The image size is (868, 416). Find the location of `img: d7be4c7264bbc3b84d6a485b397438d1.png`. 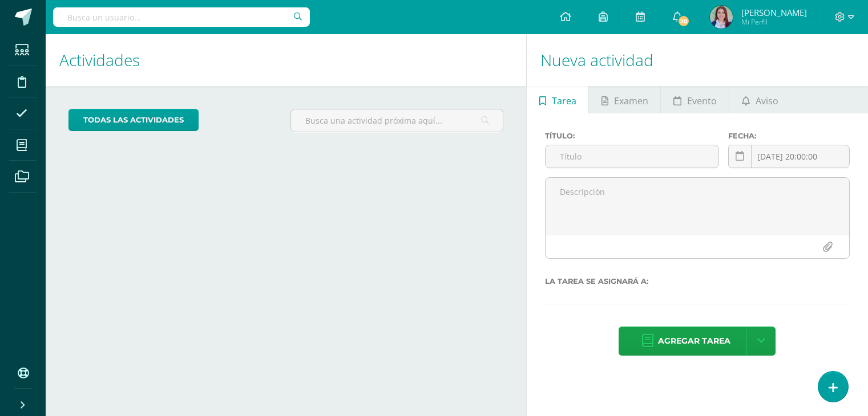

img: d7be4c7264bbc3b84d6a485b397438d1.png is located at coordinates (722, 17).